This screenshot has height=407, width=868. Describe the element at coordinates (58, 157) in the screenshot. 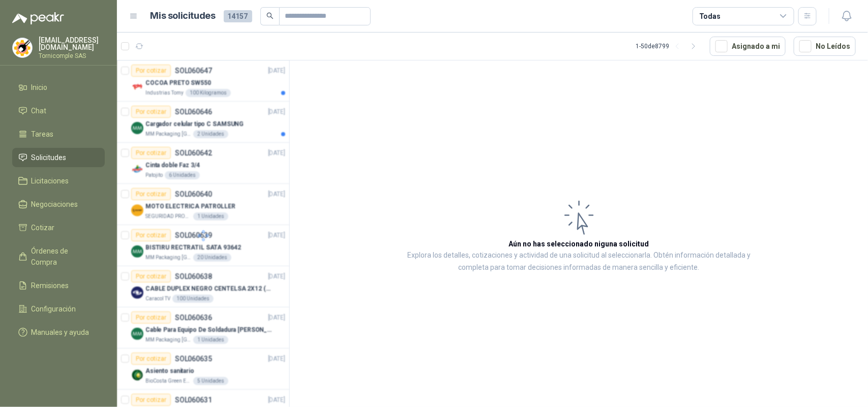

I see `a: Solicitudes` at that location.